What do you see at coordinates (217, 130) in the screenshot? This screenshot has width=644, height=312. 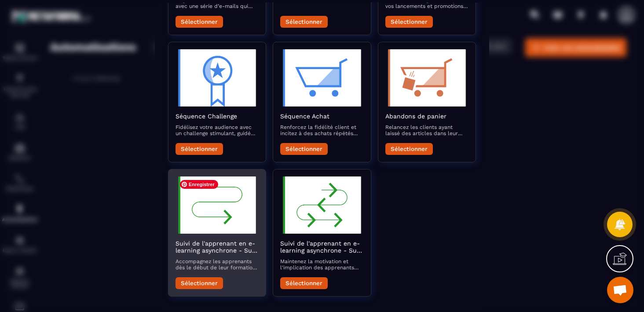 I see `p: Fidélisez votre audience avec un challenge stimulant, guidé par des e-mails encourageants et éduc...` at bounding box center [217, 130].